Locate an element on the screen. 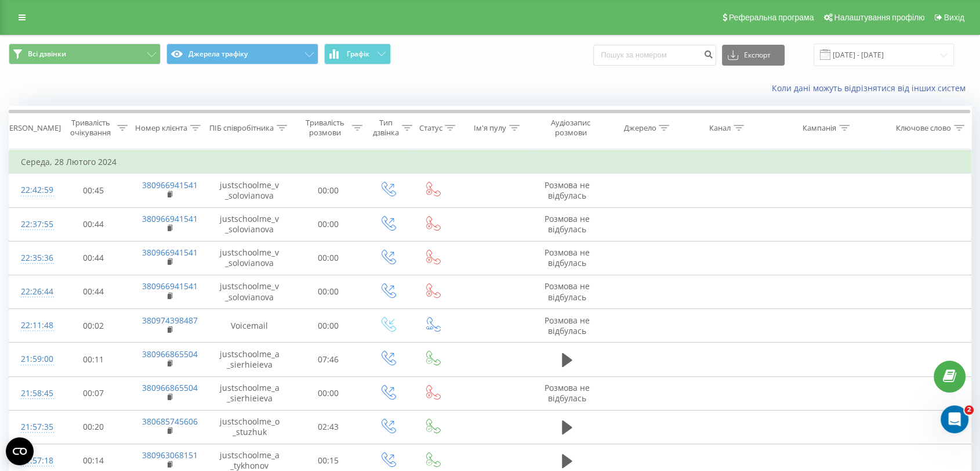 This screenshot has width=980, height=471. div: 22:35:36 is located at coordinates (32, 257).